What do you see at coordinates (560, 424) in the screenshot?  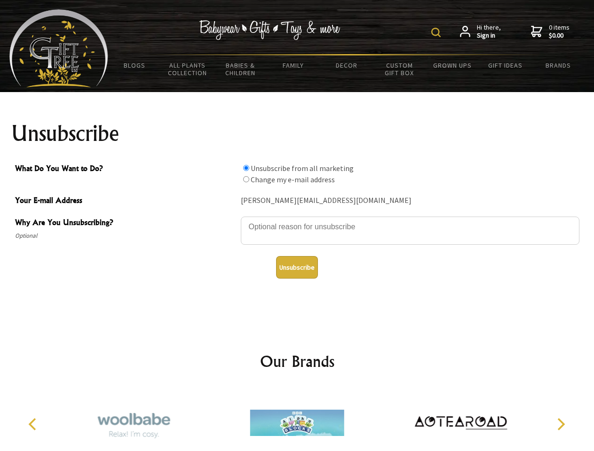 I see `button: Next` at bounding box center [560, 424].